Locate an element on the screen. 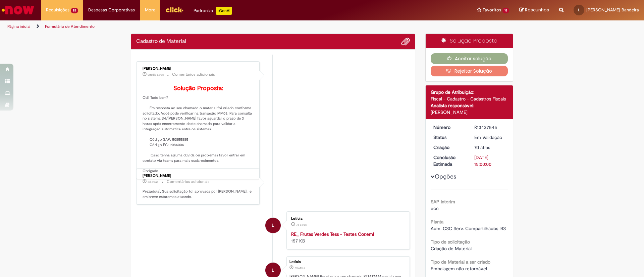  button: Adicionar anexos is located at coordinates (405, 41).